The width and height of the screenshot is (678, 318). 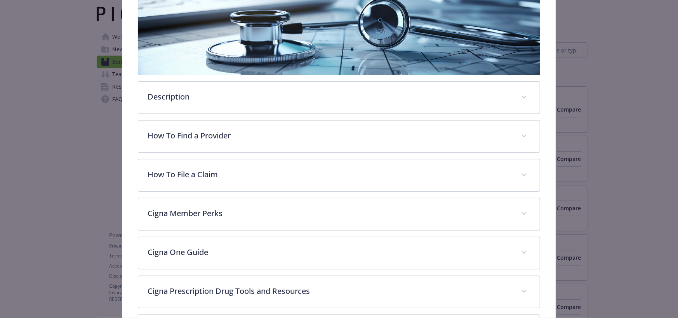 I want to click on p: Description, so click(x=329, y=97).